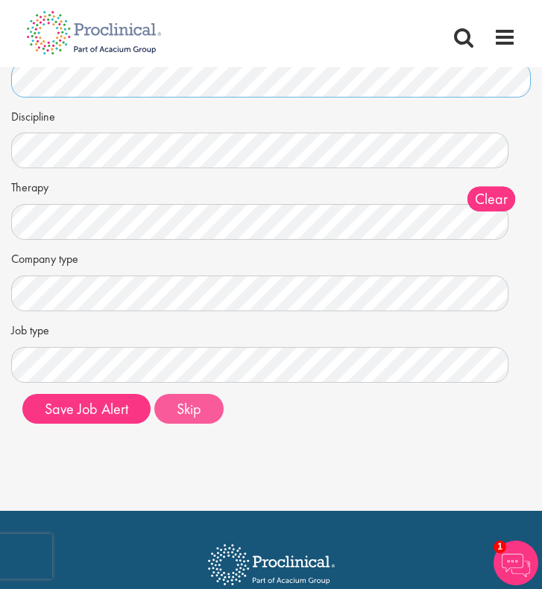 The image size is (542, 589). What do you see at coordinates (499, 547) in the screenshot?
I see `span: 1` at bounding box center [499, 547].